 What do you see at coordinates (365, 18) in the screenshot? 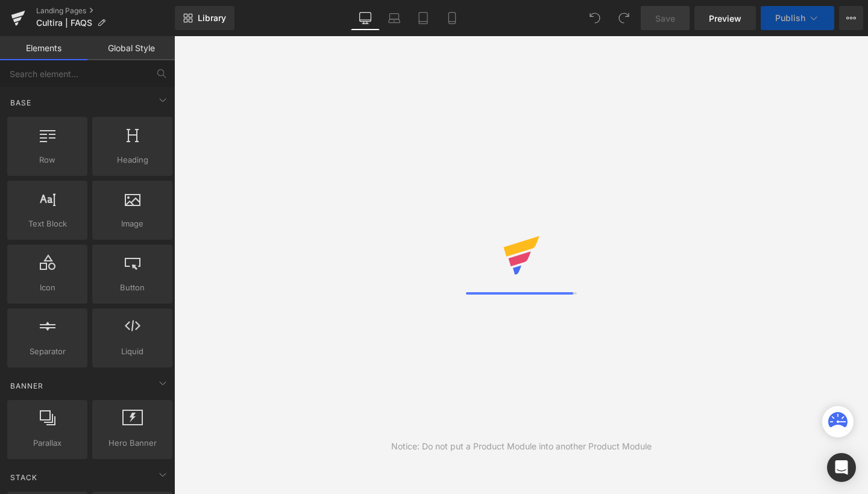
I see `a: Desktop` at bounding box center [365, 18].